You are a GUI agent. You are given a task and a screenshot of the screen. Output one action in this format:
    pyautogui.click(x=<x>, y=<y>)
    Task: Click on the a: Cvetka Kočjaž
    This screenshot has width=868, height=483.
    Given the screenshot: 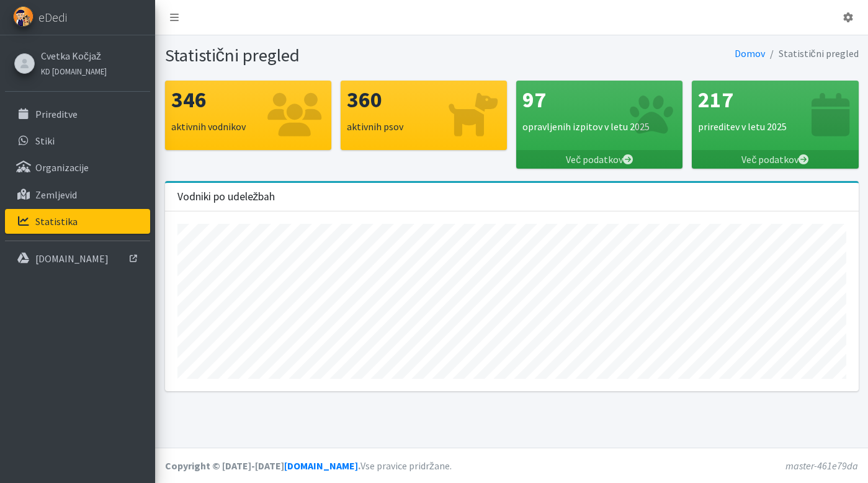 What is the action you would take?
    pyautogui.click(x=74, y=56)
    